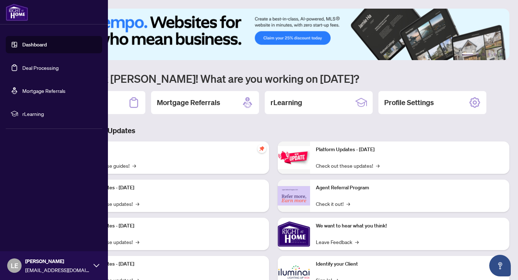 The width and height of the screenshot is (518, 280). Describe the element at coordinates (501, 54) in the screenshot. I see `button: 6` at that location.